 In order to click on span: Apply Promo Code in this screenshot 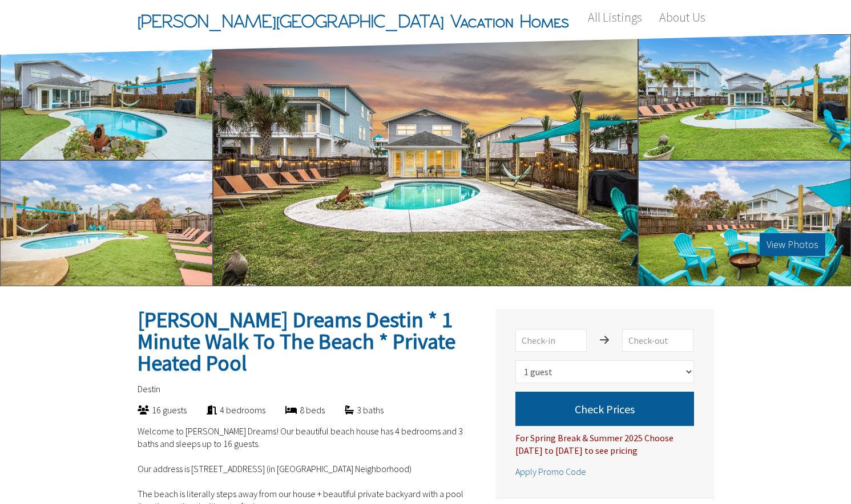, I will do `click(551, 472)`.